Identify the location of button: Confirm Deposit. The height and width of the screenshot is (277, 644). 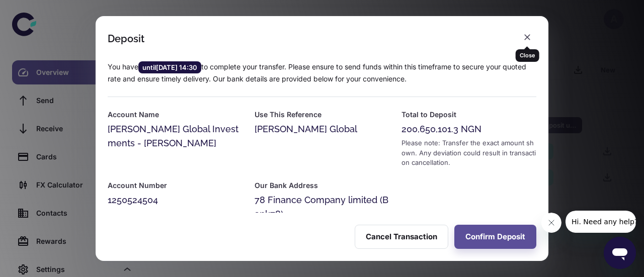
(495, 237).